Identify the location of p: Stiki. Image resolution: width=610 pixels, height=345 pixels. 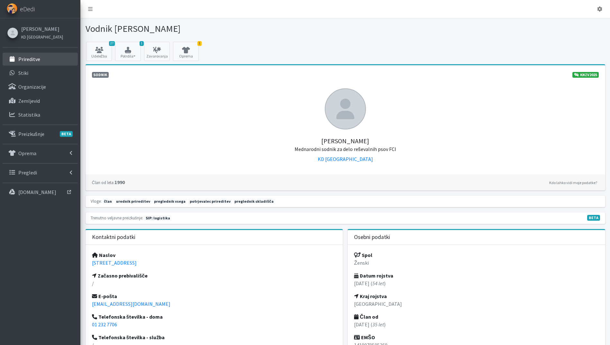
(23, 73).